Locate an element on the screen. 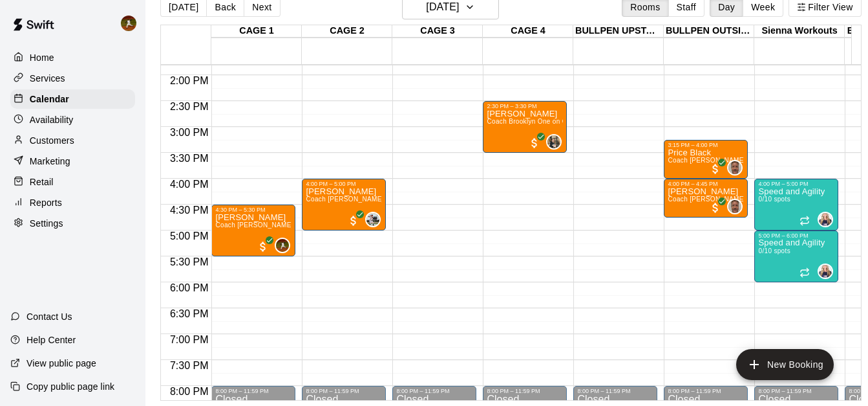 This screenshot has height=406, width=868. a: Calendar is located at coordinates (72, 99).